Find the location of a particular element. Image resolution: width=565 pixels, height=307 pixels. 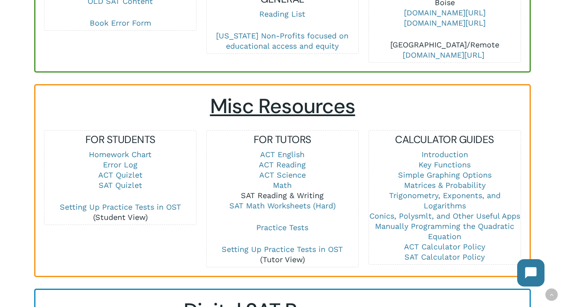

a: Key Functions is located at coordinates (445, 164).